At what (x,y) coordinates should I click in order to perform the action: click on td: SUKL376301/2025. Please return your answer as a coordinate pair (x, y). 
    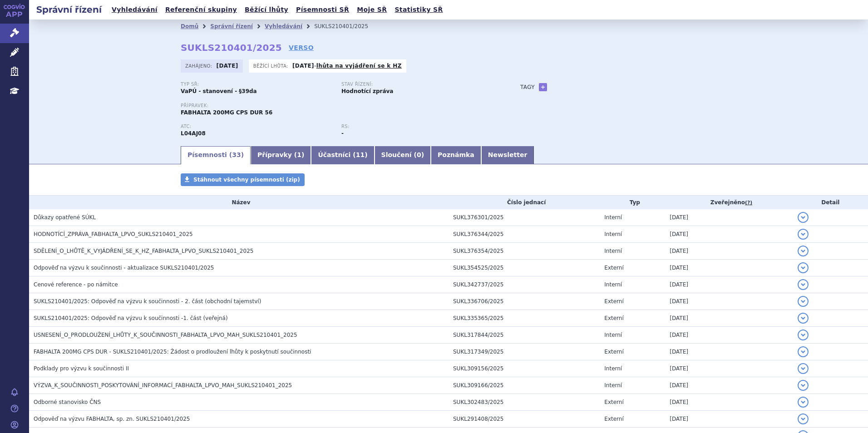
    Looking at the image, I should click on (524, 217).